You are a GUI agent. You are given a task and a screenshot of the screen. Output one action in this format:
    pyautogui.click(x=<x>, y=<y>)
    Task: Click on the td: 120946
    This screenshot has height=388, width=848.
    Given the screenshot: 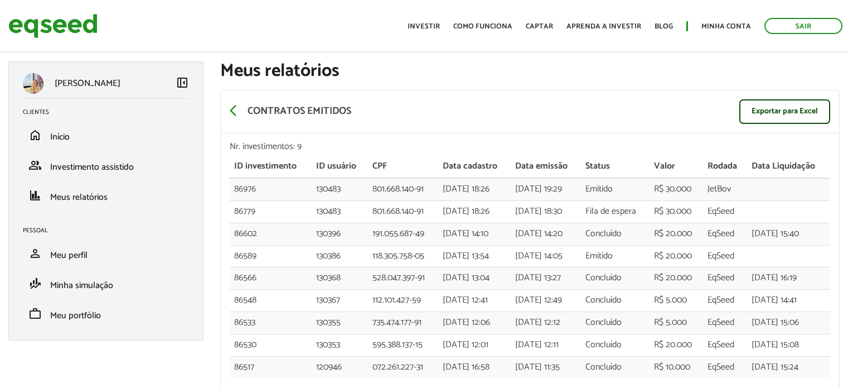 What is the action you would take?
    pyautogui.click(x=340, y=366)
    